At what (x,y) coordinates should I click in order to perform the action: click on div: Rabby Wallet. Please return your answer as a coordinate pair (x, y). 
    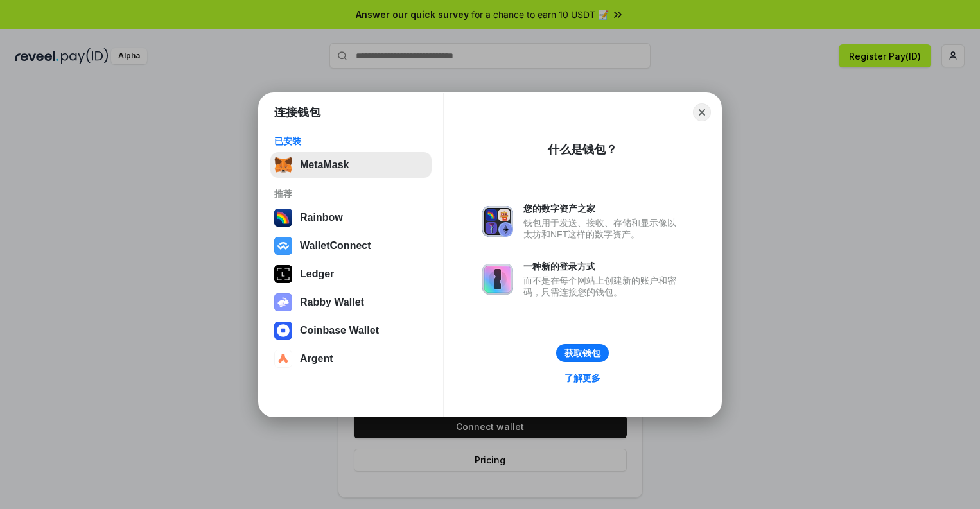
    Looking at the image, I should click on (332, 302).